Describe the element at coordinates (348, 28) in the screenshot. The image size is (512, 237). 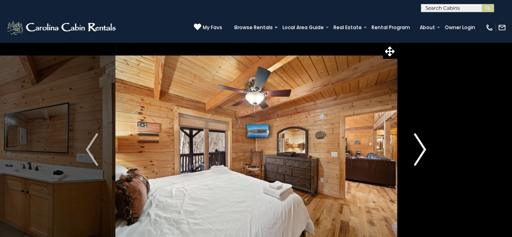
I see `a: Real Estate` at that location.